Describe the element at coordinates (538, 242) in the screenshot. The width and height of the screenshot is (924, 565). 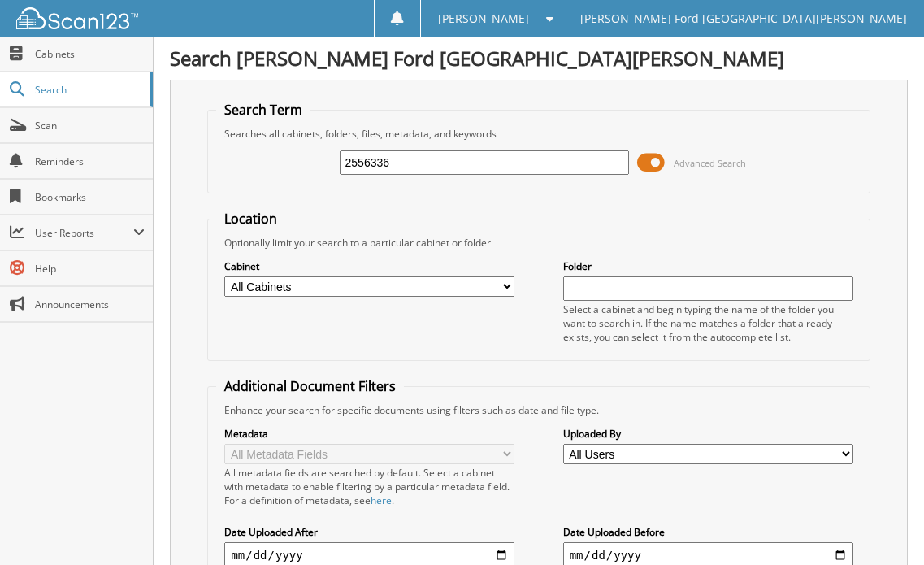
I see `div: Optionally limit your search to a particular cabinet or folder` at that location.